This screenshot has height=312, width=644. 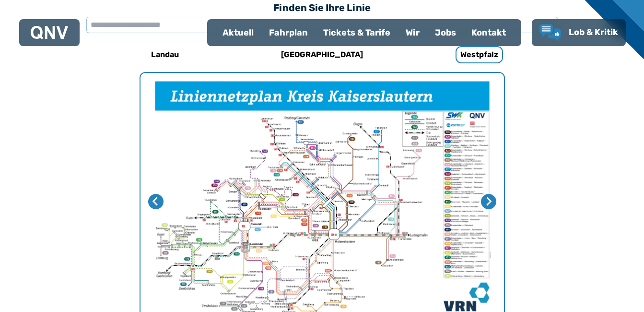 I want to click on div: Jobs, so click(x=445, y=33).